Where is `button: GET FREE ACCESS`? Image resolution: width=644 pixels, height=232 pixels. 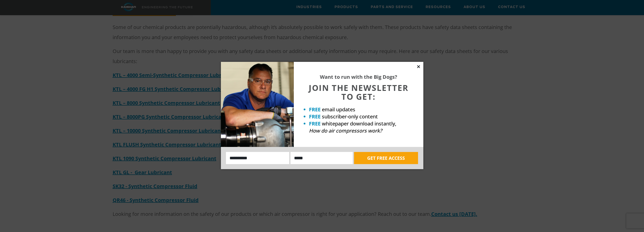 button: GET FREE ACCESS is located at coordinates (385, 158).